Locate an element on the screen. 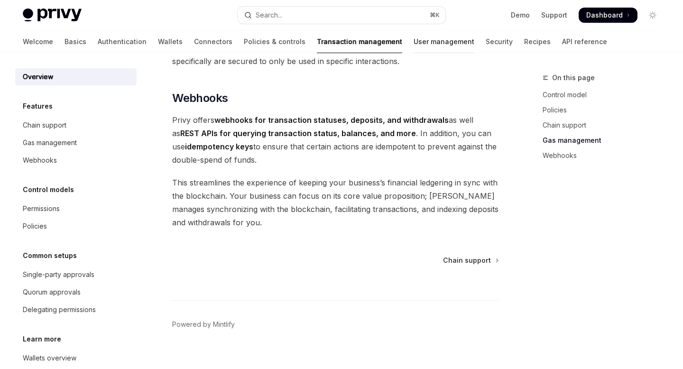 This screenshot has height=369, width=683. a: User management is located at coordinates (444, 42).